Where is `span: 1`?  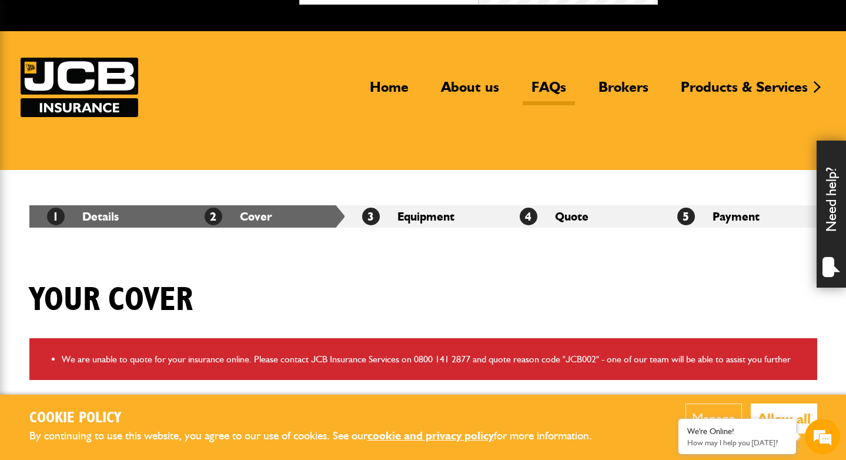 span: 1 is located at coordinates (56, 216).